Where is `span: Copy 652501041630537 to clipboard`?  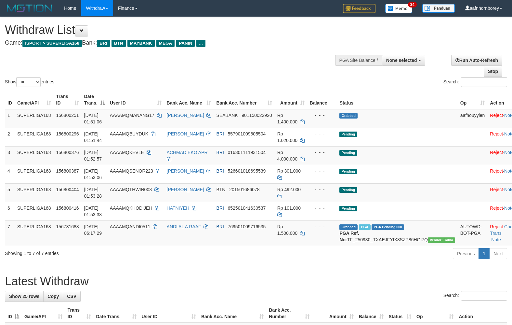 span: Copy 652501041630537 to clipboard is located at coordinates (247, 208).